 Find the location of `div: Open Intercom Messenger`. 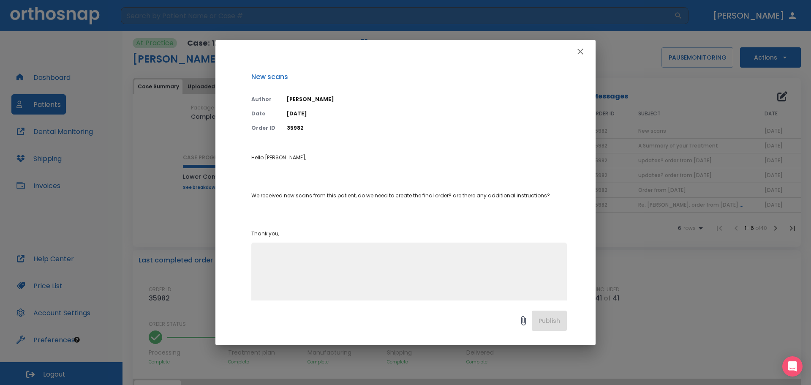

div: Open Intercom Messenger is located at coordinates (792, 366).